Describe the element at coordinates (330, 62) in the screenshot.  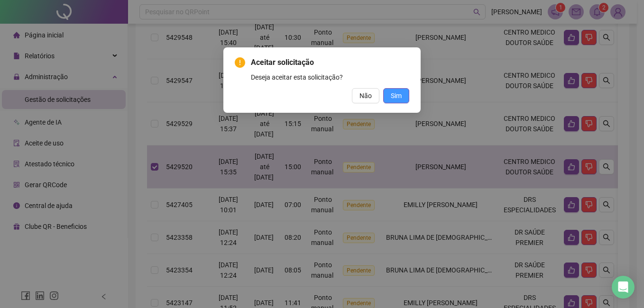
I see `span: Aceitar solicitação` at that location.